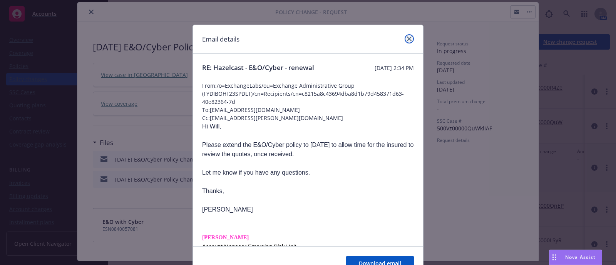 This screenshot has height=265, width=616. What do you see at coordinates (575, 257) in the screenshot?
I see `button: Nova Assist` at bounding box center [575, 257].